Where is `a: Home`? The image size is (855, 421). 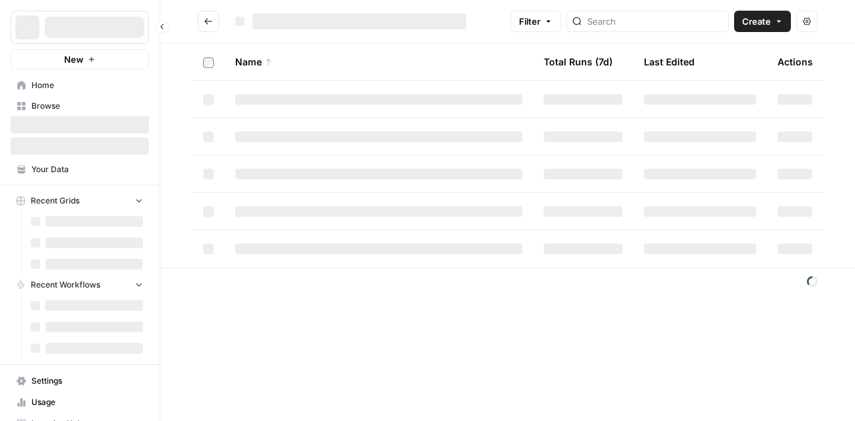
a: Home is located at coordinates (79, 85).